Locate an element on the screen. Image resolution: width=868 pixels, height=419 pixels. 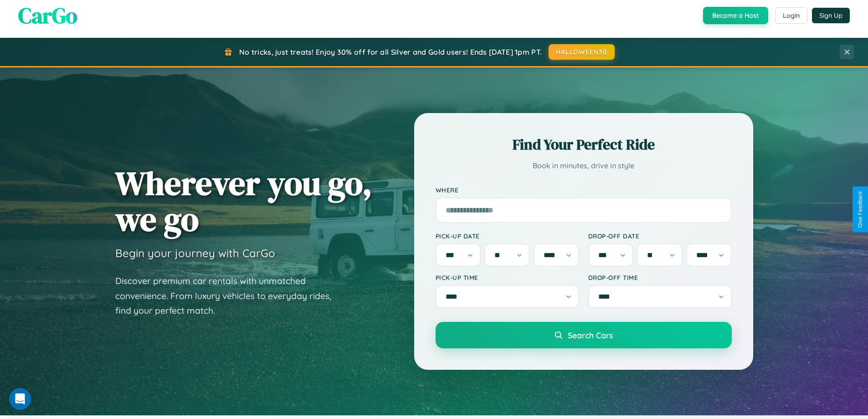
button: Search Cars is located at coordinates (584, 335).